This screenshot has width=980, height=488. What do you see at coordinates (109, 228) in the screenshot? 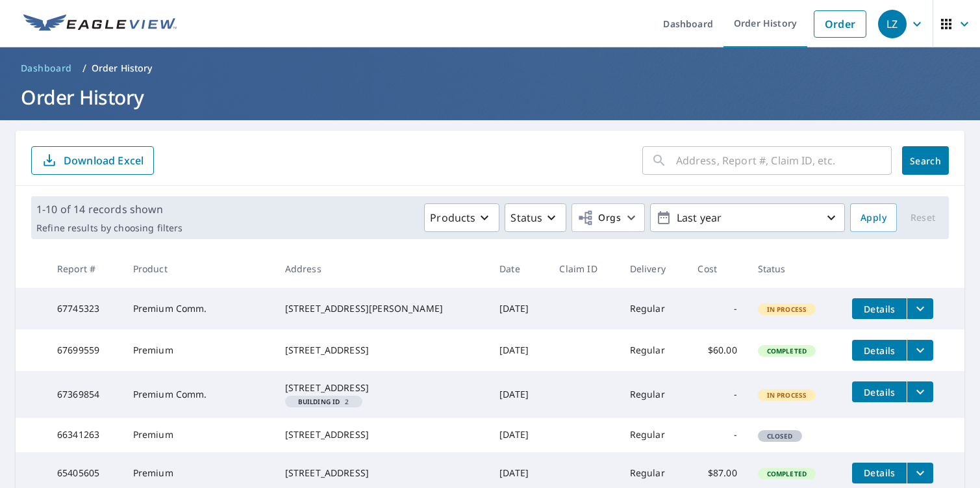
I see `p: Refine results by choosing filters` at bounding box center [109, 228].